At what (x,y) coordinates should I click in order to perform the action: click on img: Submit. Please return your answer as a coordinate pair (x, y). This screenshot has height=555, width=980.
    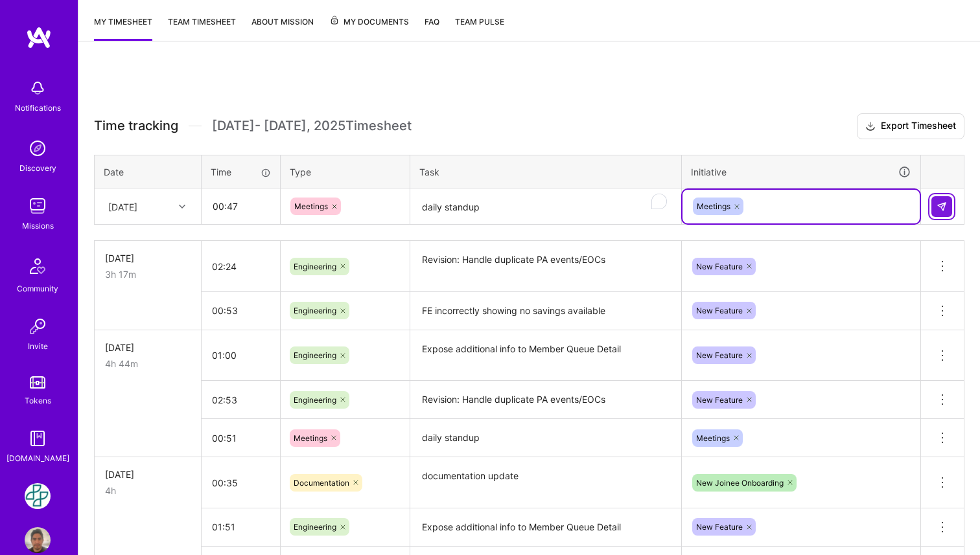
    Looking at the image, I should click on (941, 207).